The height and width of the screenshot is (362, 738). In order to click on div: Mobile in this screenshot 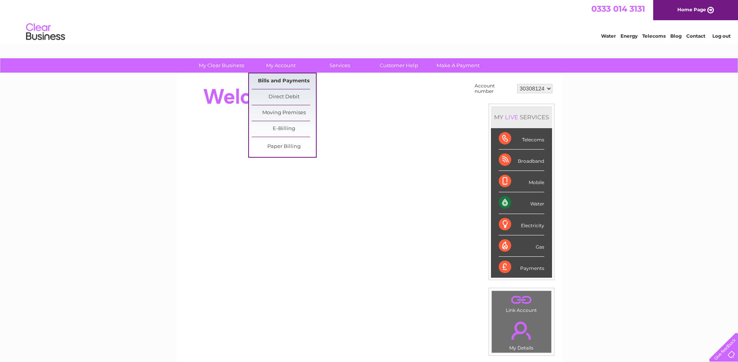, I will do `click(521, 182)`.